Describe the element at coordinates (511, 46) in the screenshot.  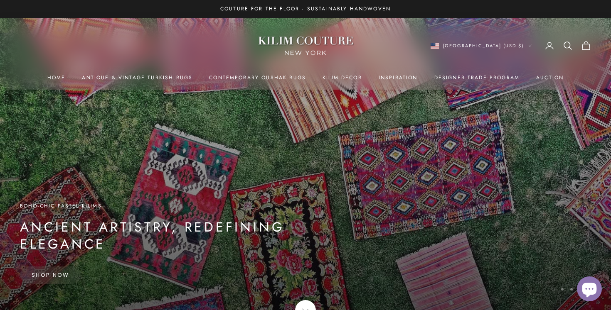
I see `nav: Secondary navigation` at that location.